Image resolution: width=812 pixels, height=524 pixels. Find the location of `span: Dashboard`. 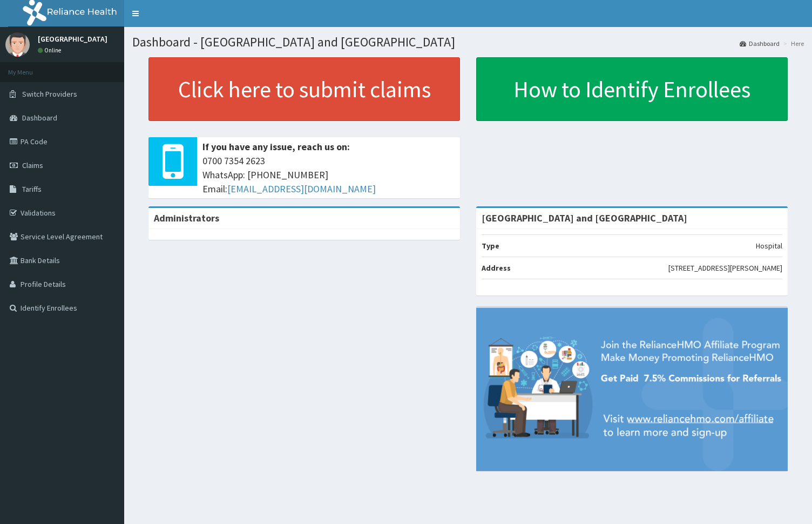

span: Dashboard is located at coordinates (40, 118).